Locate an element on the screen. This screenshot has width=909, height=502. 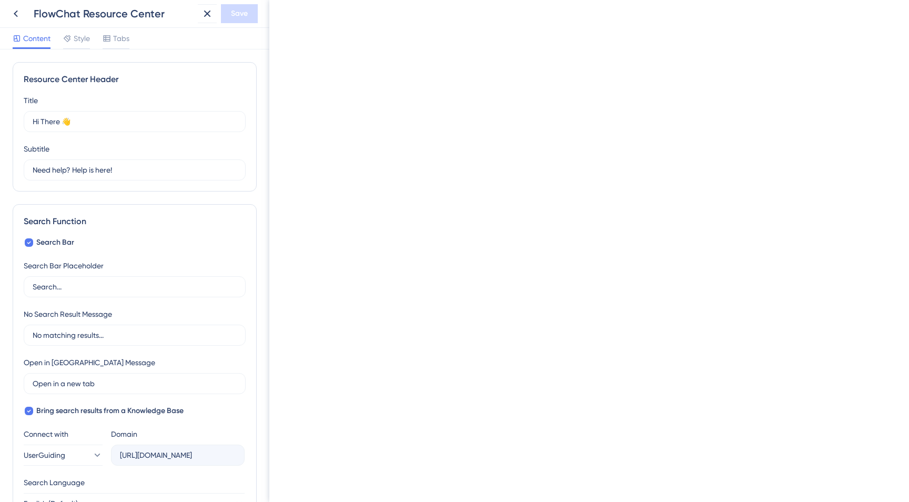
div: Connect with is located at coordinates (63, 434).